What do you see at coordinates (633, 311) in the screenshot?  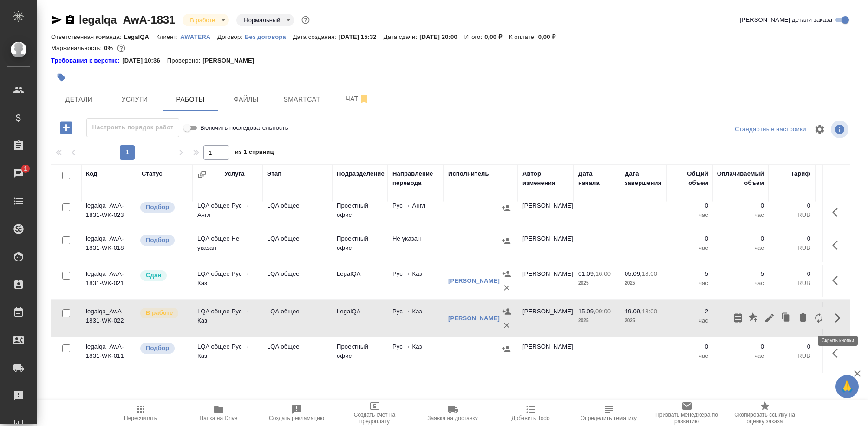 I see `p: 19.09,` at bounding box center [633, 311].